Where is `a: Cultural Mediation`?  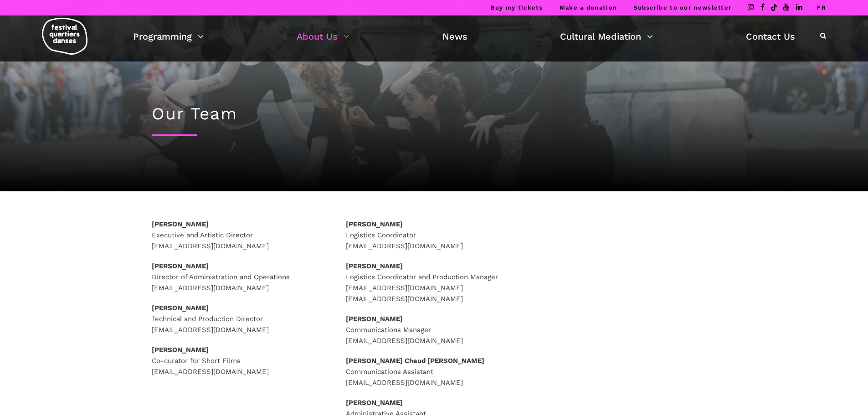
a: Cultural Mediation is located at coordinates (607, 36).